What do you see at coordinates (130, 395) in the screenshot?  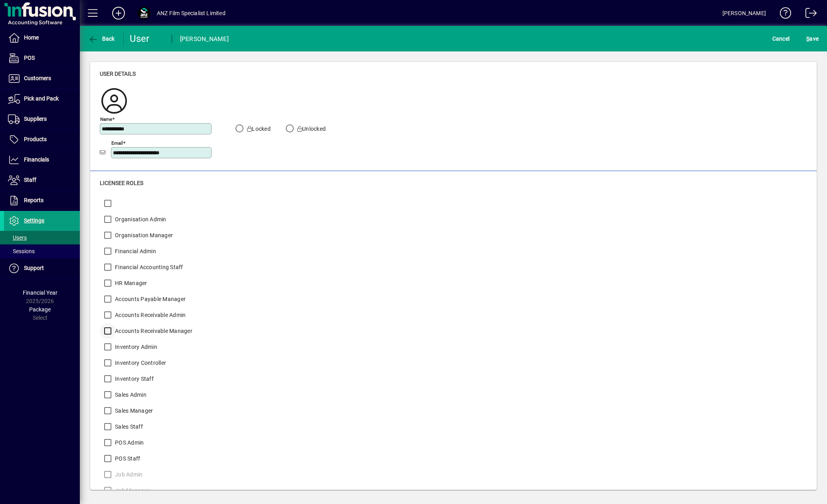 I see `label: Sales Admin` at bounding box center [130, 395].